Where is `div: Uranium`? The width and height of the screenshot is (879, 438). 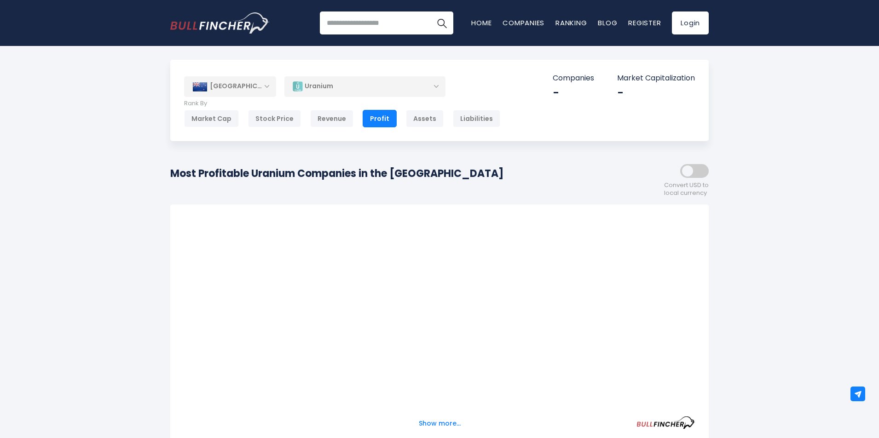
div: Uranium is located at coordinates (365, 86).